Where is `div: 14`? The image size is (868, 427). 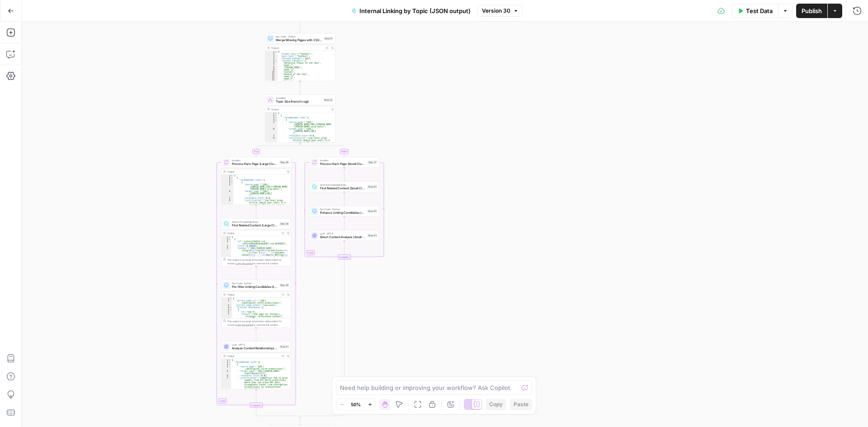 div: 14 is located at coordinates (272, 81).